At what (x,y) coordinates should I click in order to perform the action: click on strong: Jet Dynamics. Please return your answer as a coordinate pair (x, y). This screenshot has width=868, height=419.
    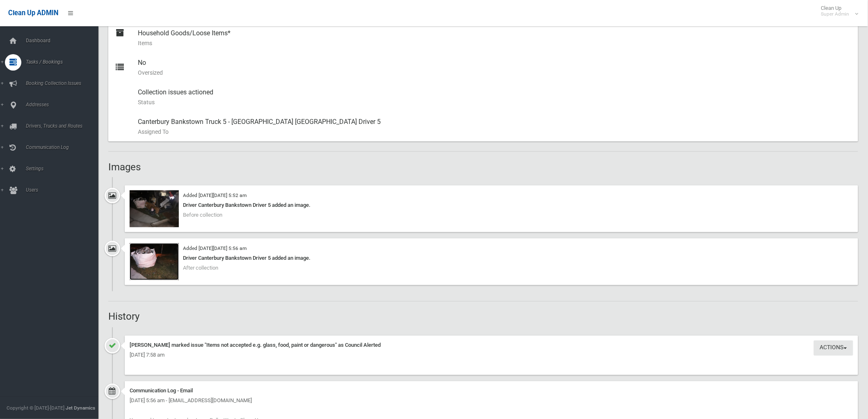
    Looking at the image, I should click on (81, 408).